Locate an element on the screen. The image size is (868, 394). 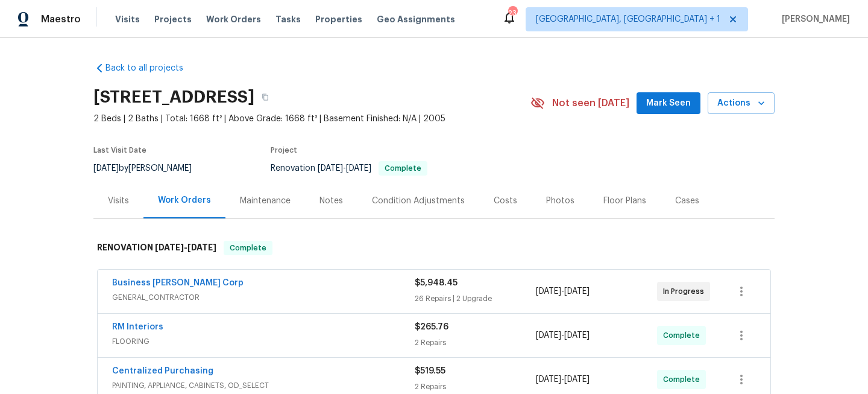
span: In Progress is located at coordinates (686, 291).